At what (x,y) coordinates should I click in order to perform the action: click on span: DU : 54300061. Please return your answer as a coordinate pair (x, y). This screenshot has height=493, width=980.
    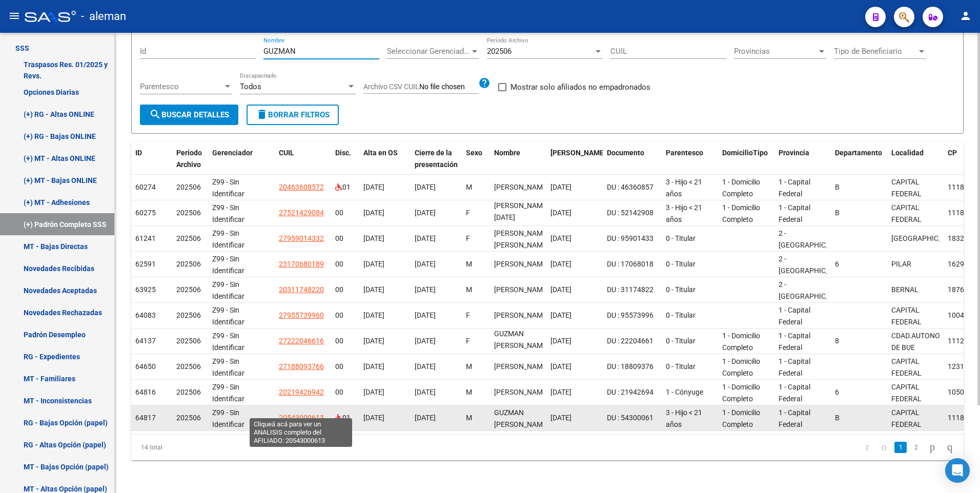
    Looking at the image, I should click on (630, 417).